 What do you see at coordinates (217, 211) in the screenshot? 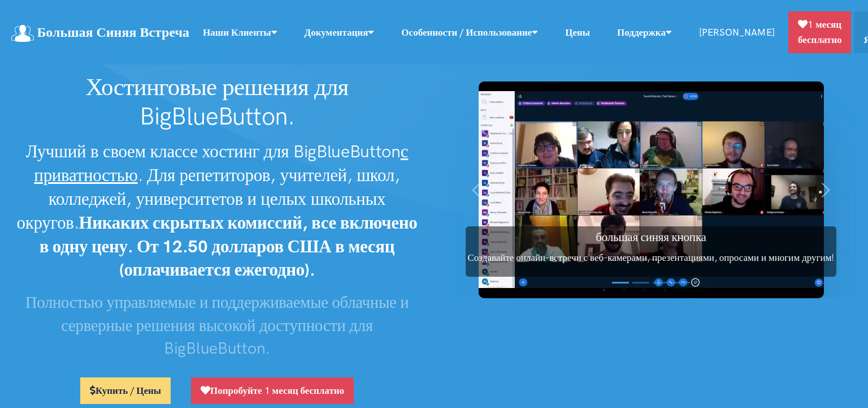
I see `h2: Лучший в своем классе хостинг для BigBlueButton . Для репетиторов, учителей, школ, колледжей, уни...` at bounding box center [217, 211].